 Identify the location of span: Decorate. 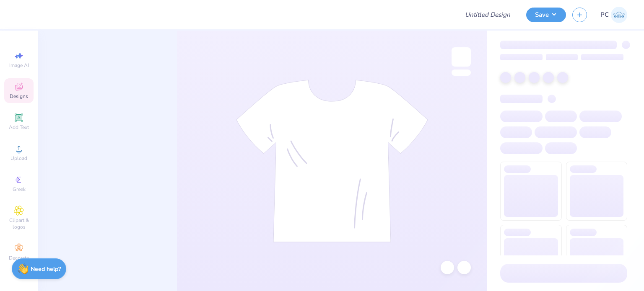
(19, 258).